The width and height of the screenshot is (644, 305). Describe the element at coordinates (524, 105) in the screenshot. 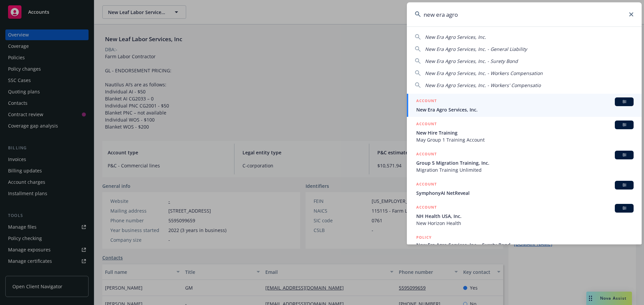

I see `a: ACCOUNTBINew Era Agro Services, Inc.` at that location.